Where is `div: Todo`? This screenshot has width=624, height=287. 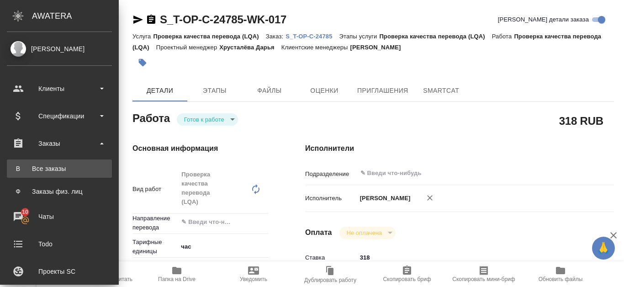
div: Todo is located at coordinates (59, 244).